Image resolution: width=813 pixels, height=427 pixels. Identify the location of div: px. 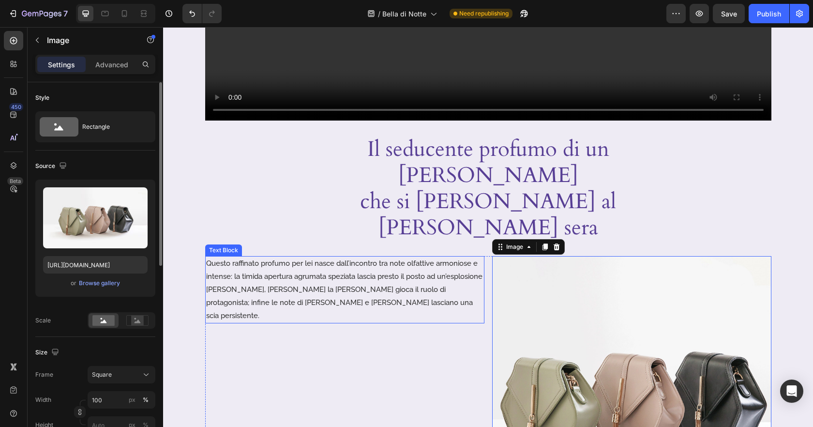
(132, 400).